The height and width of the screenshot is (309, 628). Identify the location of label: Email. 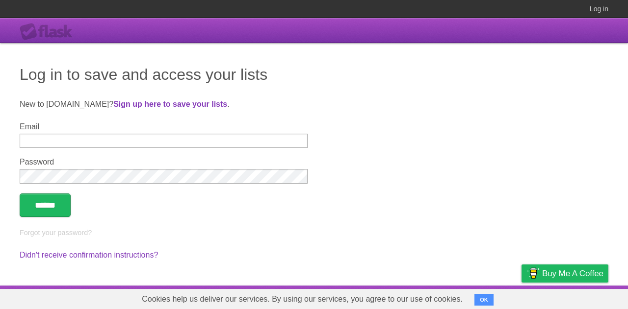
(163, 127).